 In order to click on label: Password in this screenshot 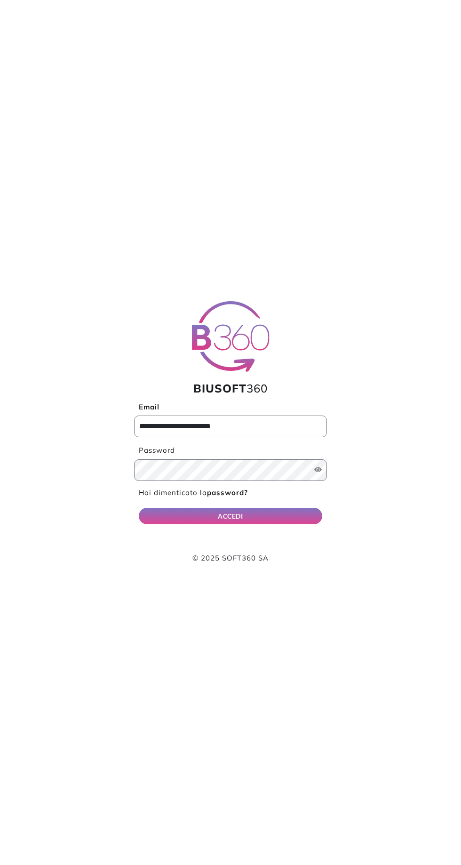, I will do `click(231, 451)`.